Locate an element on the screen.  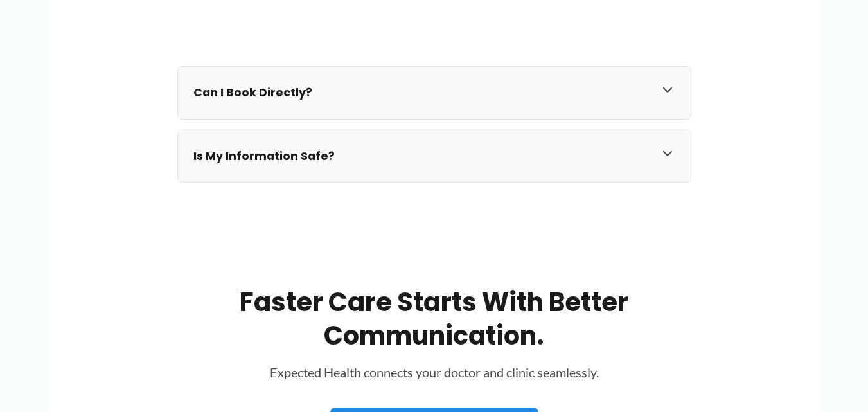
div: Can I book directly? is located at coordinates (434, 92).